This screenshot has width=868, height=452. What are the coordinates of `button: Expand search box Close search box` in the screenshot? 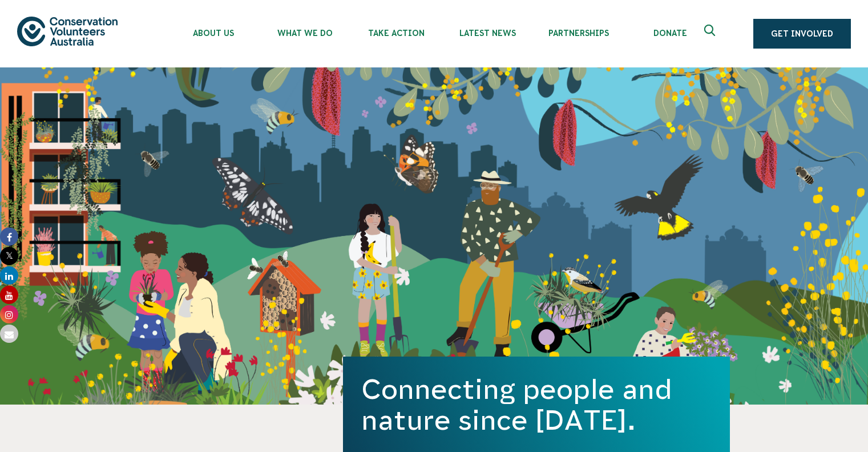 It's located at (711, 34).